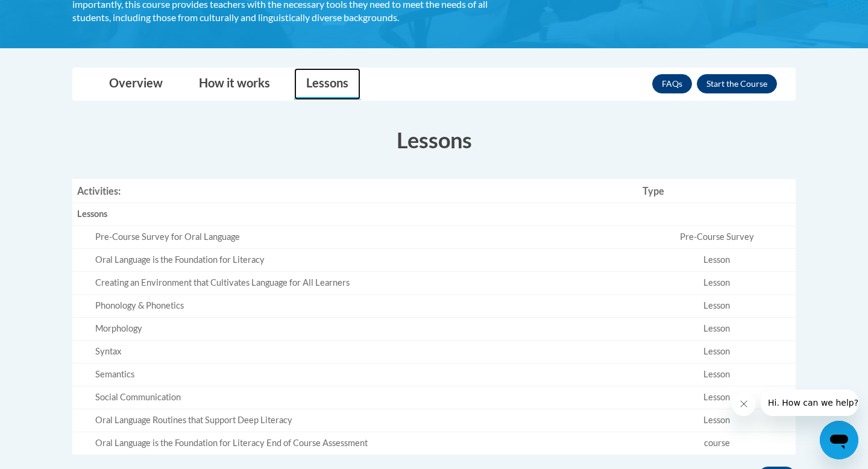 This screenshot has height=469, width=868. I want to click on div: Pre-Course Survey for Oral Language, so click(364, 237).